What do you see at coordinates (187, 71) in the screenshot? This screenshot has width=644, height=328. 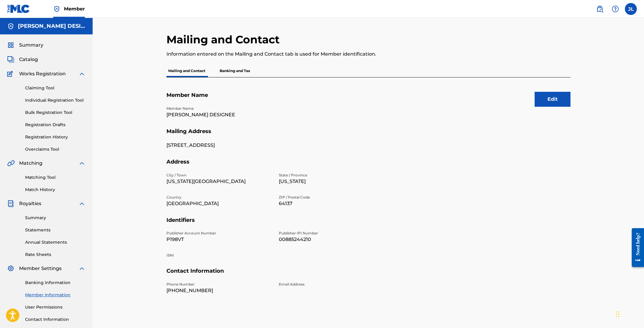 I see `p: Mailing and Contact` at bounding box center [187, 71].